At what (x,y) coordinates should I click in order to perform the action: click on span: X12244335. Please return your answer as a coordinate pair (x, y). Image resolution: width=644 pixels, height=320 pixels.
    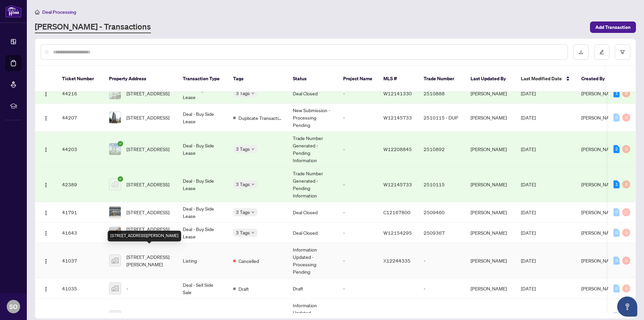
    Looking at the image, I should click on (397, 260).